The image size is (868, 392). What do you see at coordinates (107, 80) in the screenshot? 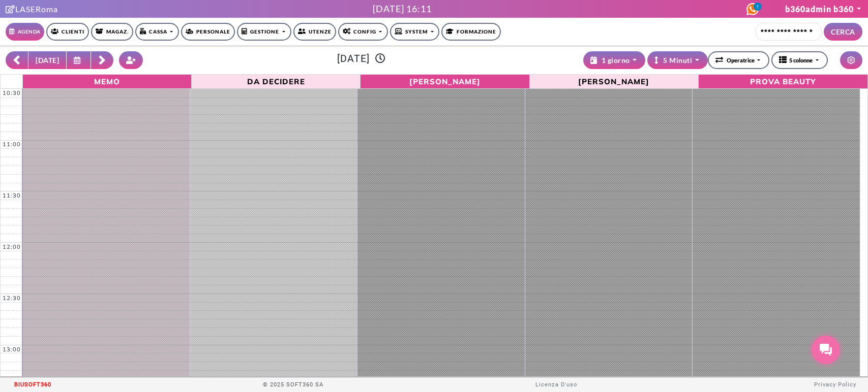
I see `span: Memo` at bounding box center [107, 80].